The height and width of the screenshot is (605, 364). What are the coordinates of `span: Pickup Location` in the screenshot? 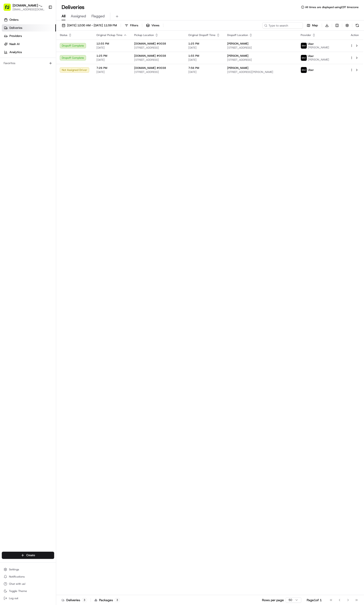 It's located at (144, 35).